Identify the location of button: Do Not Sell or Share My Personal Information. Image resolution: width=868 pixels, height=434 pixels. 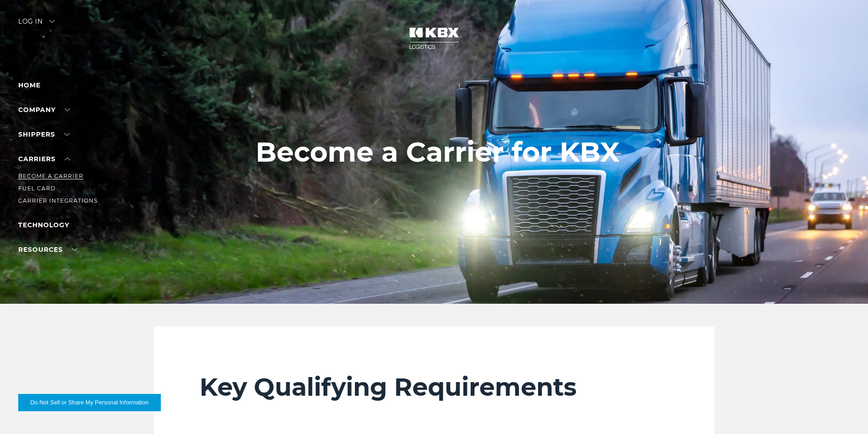
(90, 402).